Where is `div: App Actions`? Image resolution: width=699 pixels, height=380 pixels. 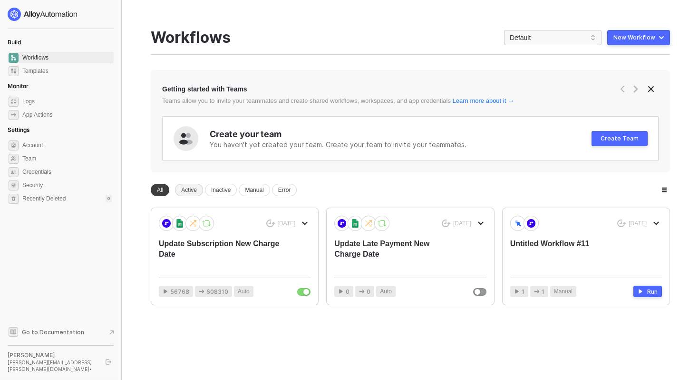
div: App Actions is located at coordinates (37, 115).